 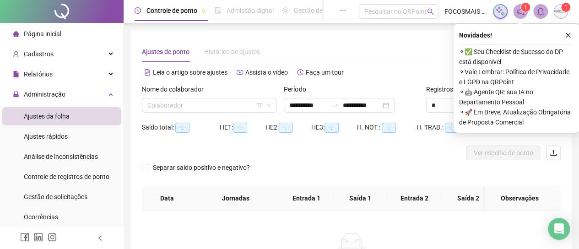 What do you see at coordinates (503, 153) in the screenshot?
I see `button: Ver espelho de ponto` at bounding box center [503, 153].